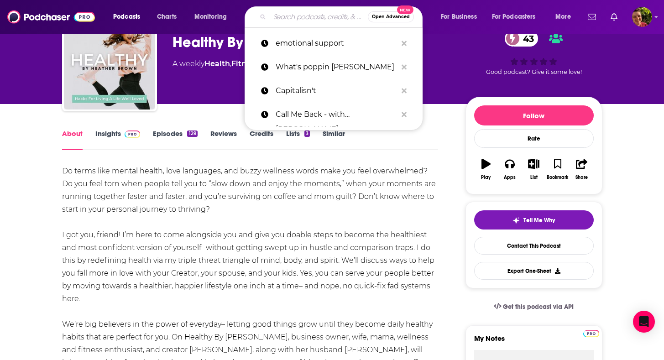 The height and width of the screenshot is (360, 664). Describe the element at coordinates (591, 333) in the screenshot. I see `a: Pro website` at that location.